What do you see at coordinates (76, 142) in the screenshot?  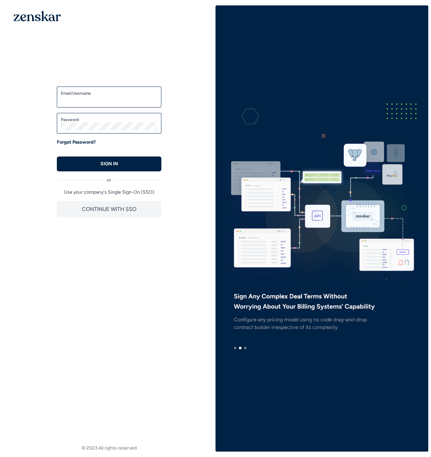 I see `a: Forgot Password?` at bounding box center [76, 142].